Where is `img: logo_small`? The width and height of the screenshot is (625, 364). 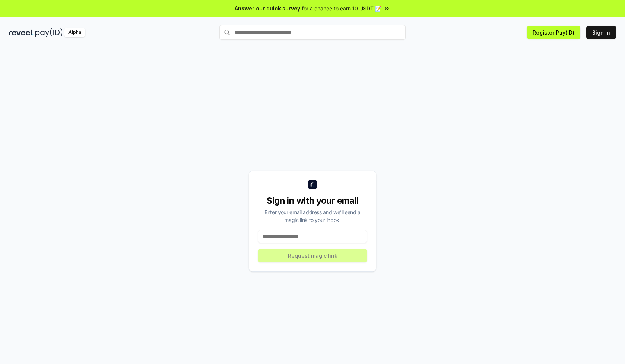 img: logo_small is located at coordinates (312, 185).